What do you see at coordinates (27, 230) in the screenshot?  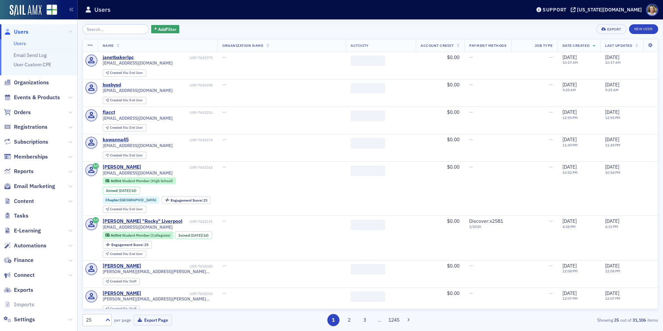 I see `span: E-Learning` at bounding box center [27, 230].